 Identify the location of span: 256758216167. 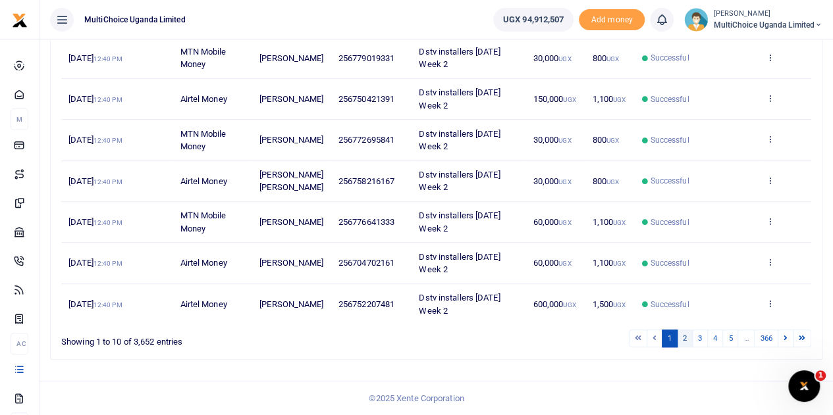
(366, 181).